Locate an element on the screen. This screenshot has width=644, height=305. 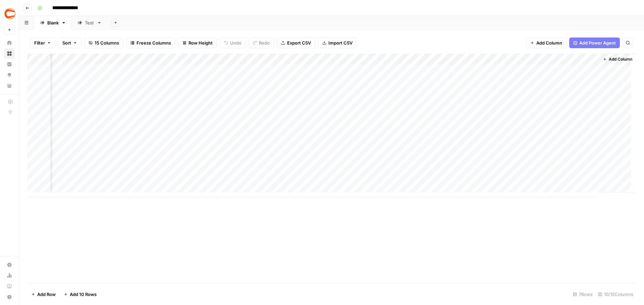
a: Your Data is located at coordinates (9, 86).